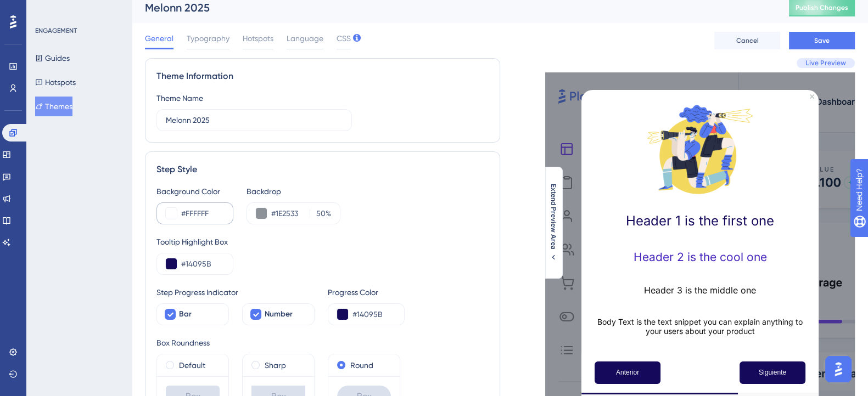 The width and height of the screenshot is (868, 396). What do you see at coordinates (293, 192) in the screenshot?
I see `div: Backdrop` at bounding box center [293, 192].